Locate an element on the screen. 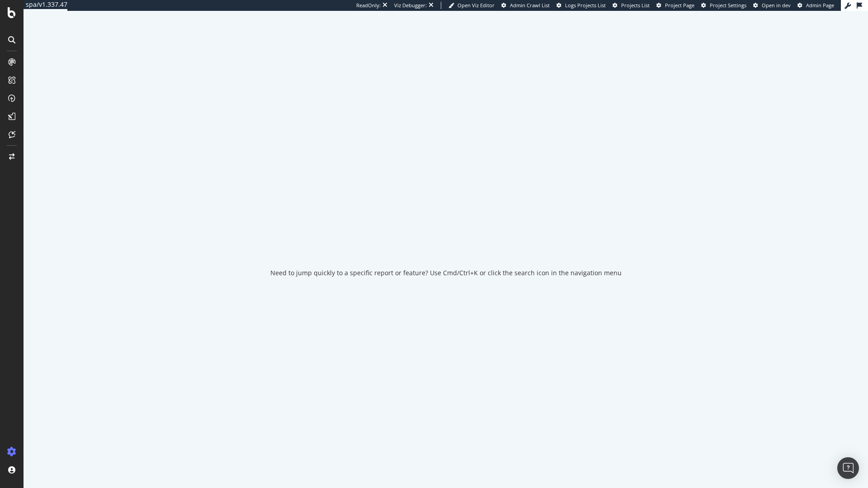  div: animation is located at coordinates (446, 237).